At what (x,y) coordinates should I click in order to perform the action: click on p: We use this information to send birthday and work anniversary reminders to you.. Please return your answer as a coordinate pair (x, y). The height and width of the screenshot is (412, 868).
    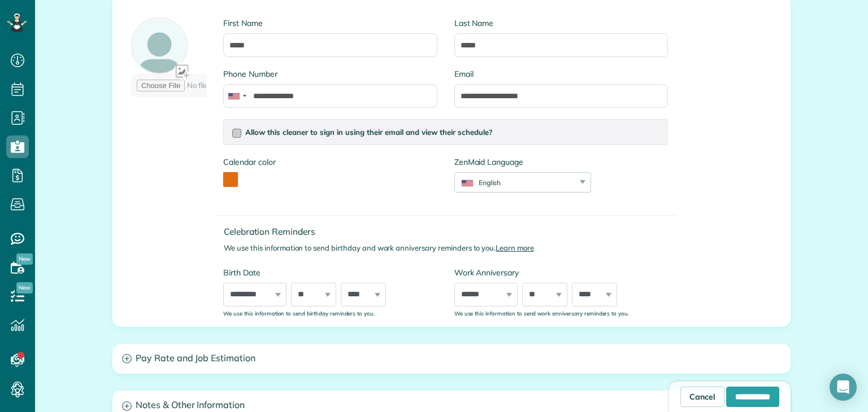
    Looking at the image, I should click on (450, 248).